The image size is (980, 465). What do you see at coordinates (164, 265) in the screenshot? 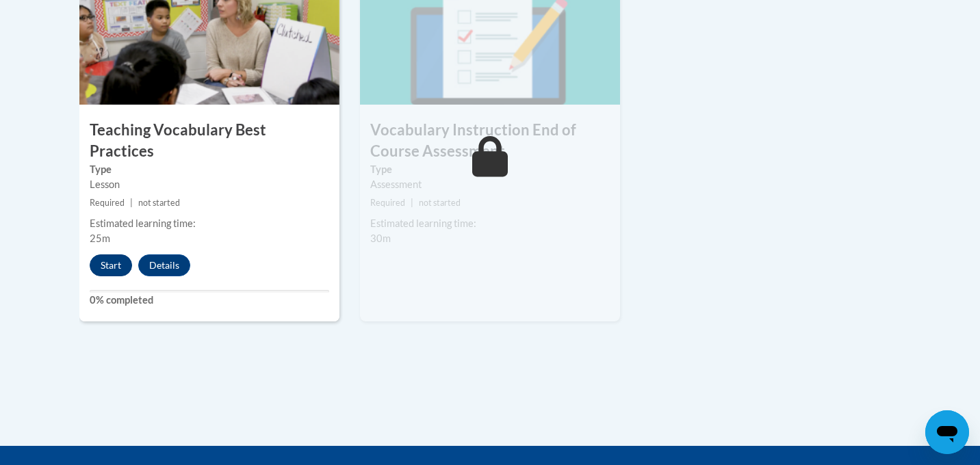
I see `button: Details` at bounding box center [164, 265].